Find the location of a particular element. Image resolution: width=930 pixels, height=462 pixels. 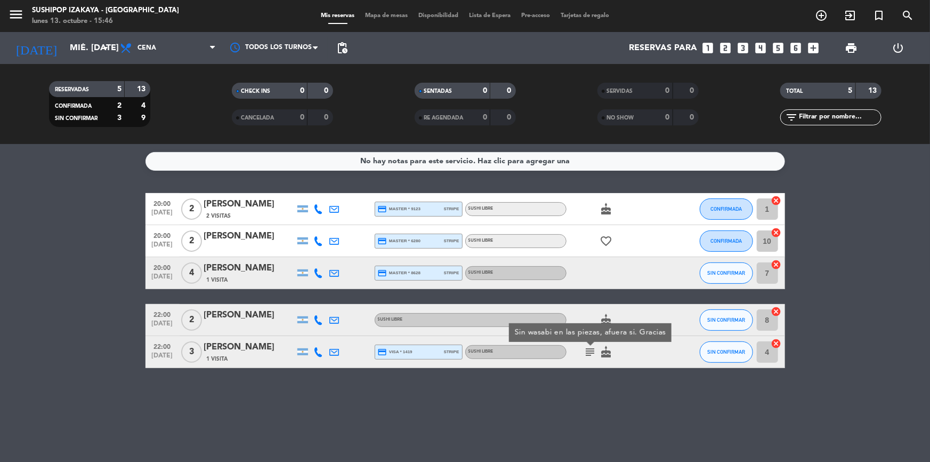

span: 4 is located at coordinates (191, 273).